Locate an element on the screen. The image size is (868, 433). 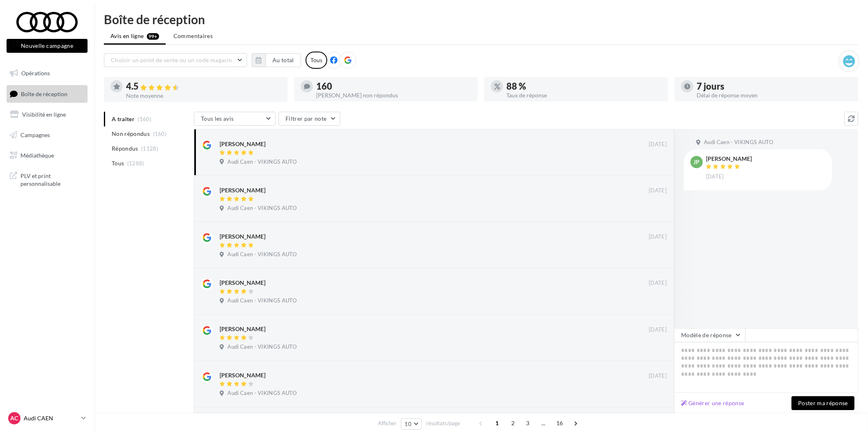
button: Modèle de réponse is located at coordinates (709, 335).